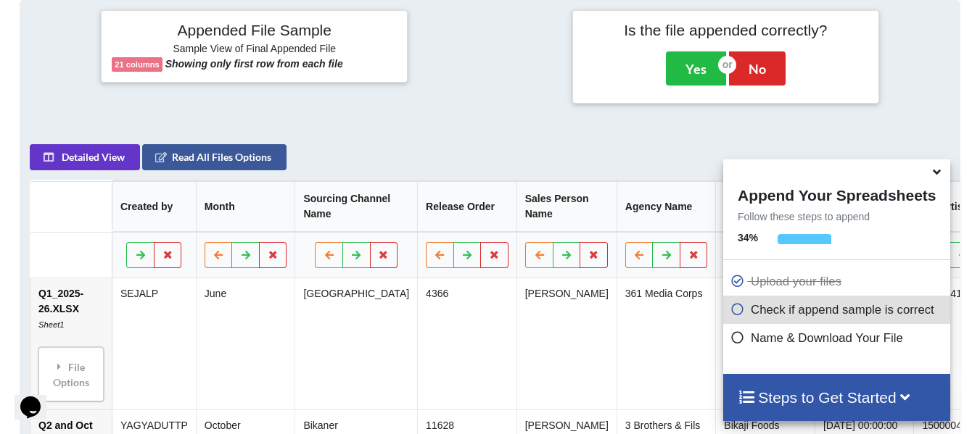 This screenshot has height=434, width=980. Describe the element at coordinates (466, 206) in the screenshot. I see `th: Release Order` at that location.